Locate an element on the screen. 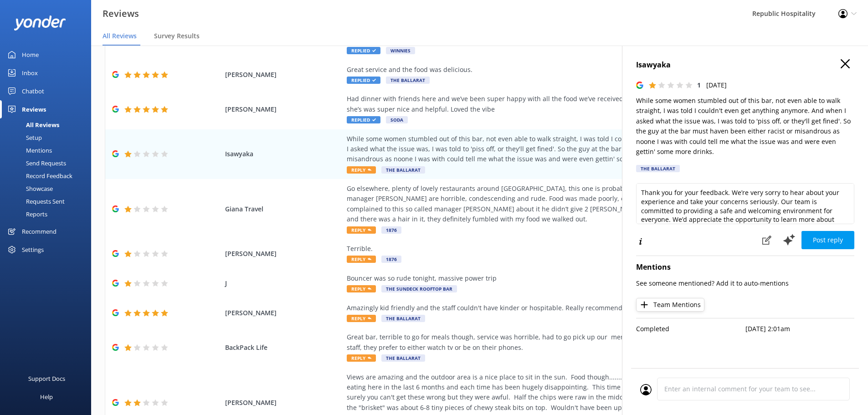 The height and width of the screenshot is (415, 868). div: Bouncer was so rude tonight, massive power trip is located at coordinates (554, 278).